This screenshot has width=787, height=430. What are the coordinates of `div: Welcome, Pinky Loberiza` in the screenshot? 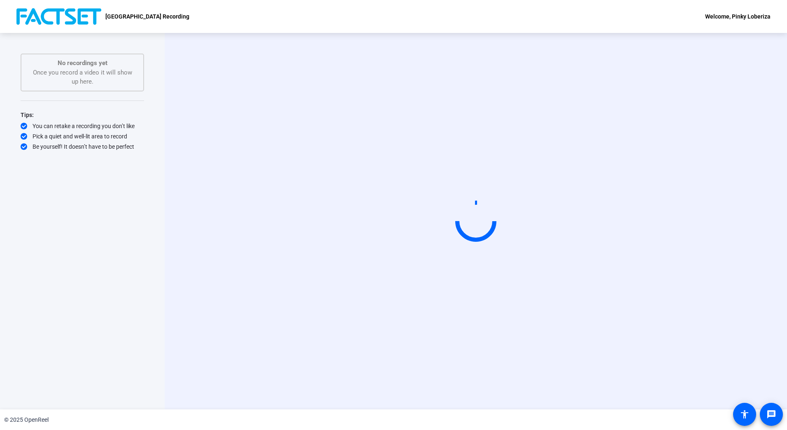 It's located at (738, 16).